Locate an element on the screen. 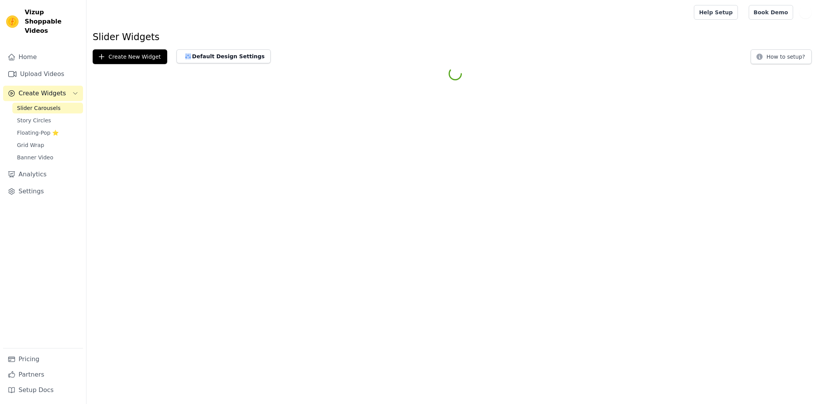 The width and height of the screenshot is (824, 404). button: How to setup? is located at coordinates (781, 57).